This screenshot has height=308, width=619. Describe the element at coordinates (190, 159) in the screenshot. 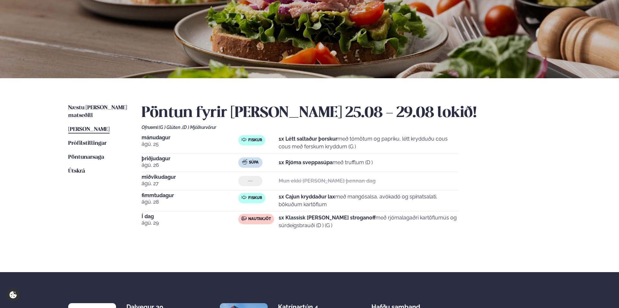

I see `span: þriðjudagur` at that location.